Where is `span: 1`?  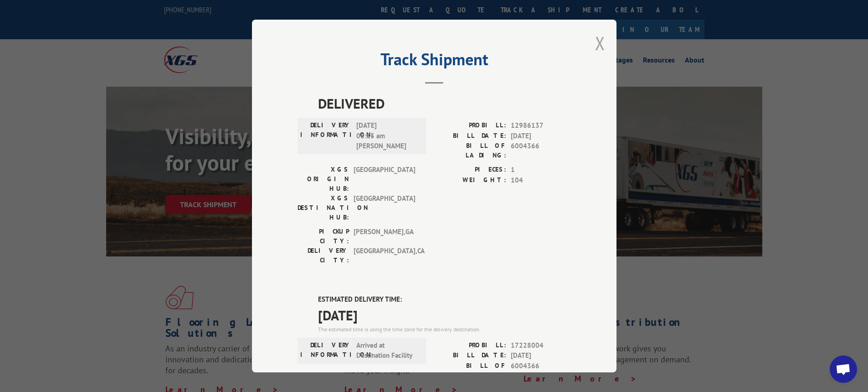 span: 1 is located at coordinates (541, 170).